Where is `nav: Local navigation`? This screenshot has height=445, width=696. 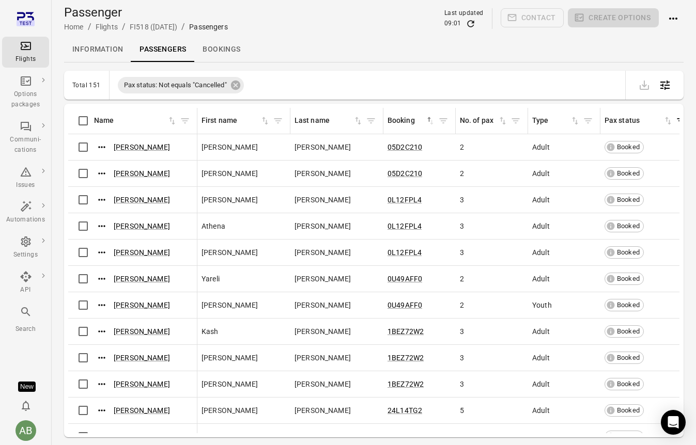
nav: Local navigation is located at coordinates (373, 50).